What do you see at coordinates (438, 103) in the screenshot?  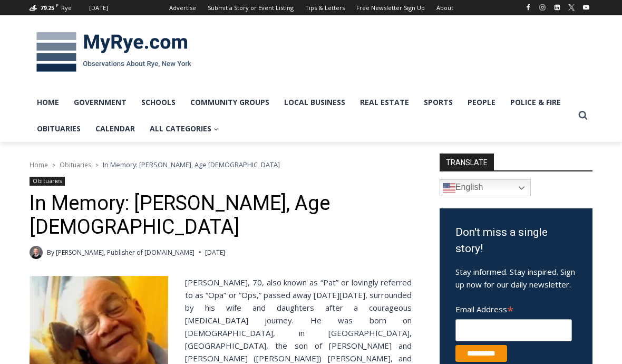 I see `a: Sports` at bounding box center [438, 103].